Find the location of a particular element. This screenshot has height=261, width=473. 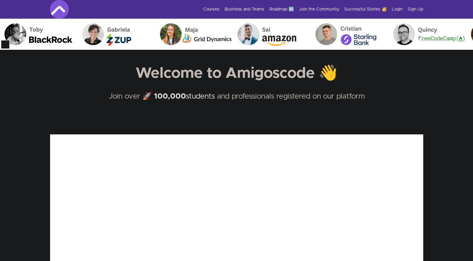

img: Cristian is located at coordinates (350, 34).